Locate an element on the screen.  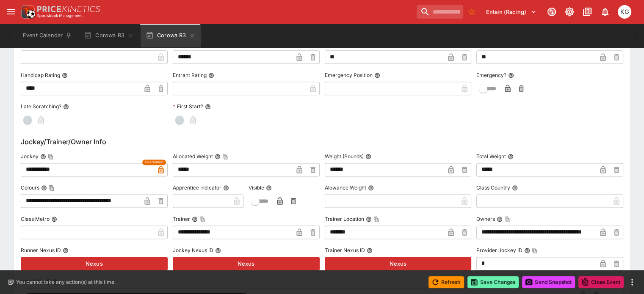
p: You cannot take any action(s) at this time. is located at coordinates (65, 282).